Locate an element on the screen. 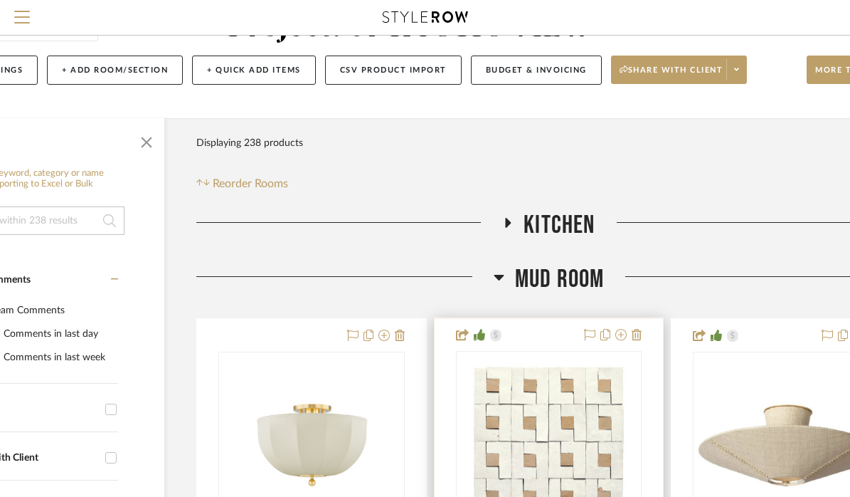 The height and width of the screenshot is (497, 850). div: Displaying 238 products is located at coordinates (250, 143).